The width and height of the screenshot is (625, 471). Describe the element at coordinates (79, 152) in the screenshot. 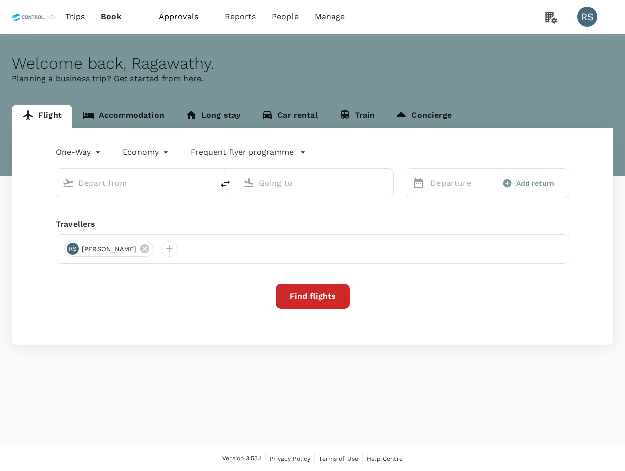

I see `div: One-Way` at that location.